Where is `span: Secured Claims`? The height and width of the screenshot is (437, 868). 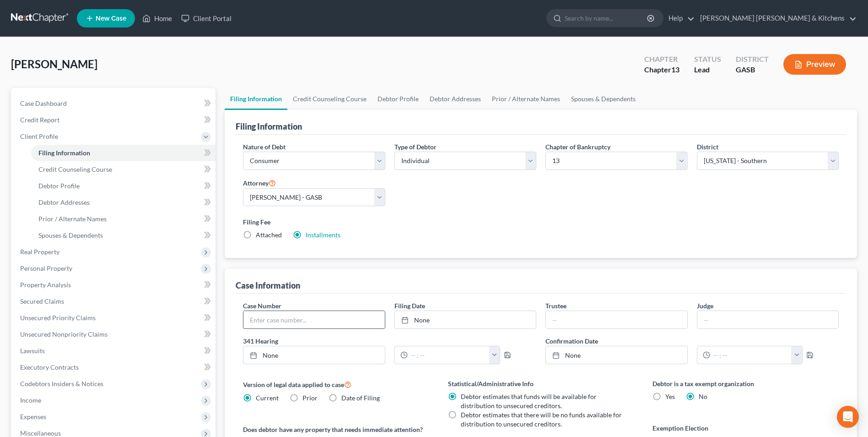
span: Secured Claims is located at coordinates (42, 301).